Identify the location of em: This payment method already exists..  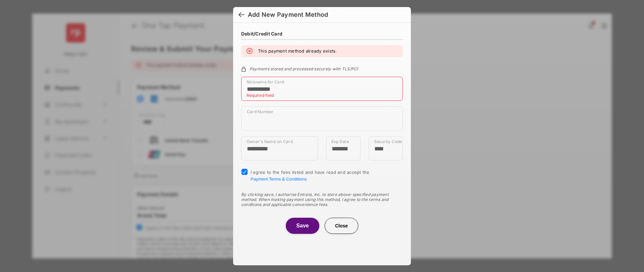
(297, 51).